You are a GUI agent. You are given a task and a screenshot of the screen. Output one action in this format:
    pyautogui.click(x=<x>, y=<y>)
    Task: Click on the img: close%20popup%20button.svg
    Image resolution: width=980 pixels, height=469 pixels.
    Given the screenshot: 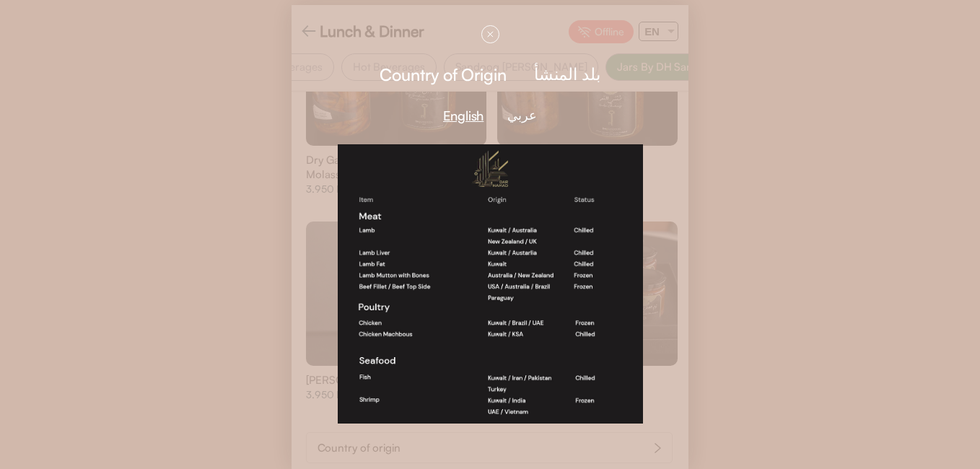 What is the action you would take?
    pyautogui.click(x=490, y=34)
    